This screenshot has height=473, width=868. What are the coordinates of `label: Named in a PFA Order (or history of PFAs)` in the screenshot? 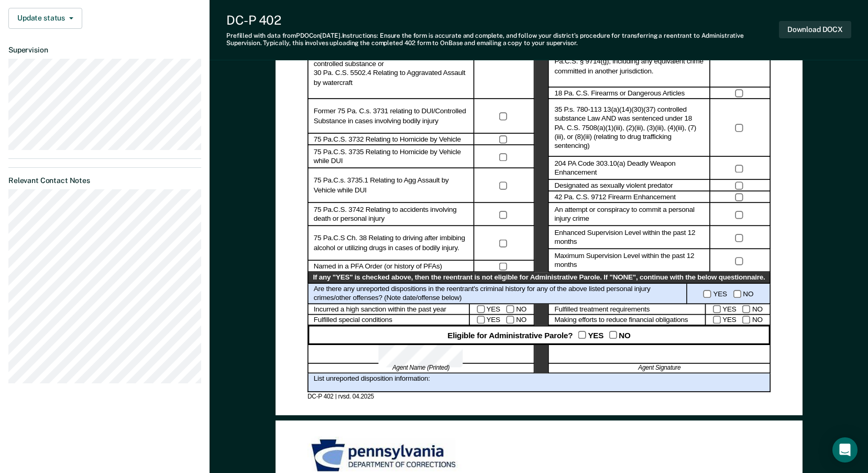 It's located at (378, 267).